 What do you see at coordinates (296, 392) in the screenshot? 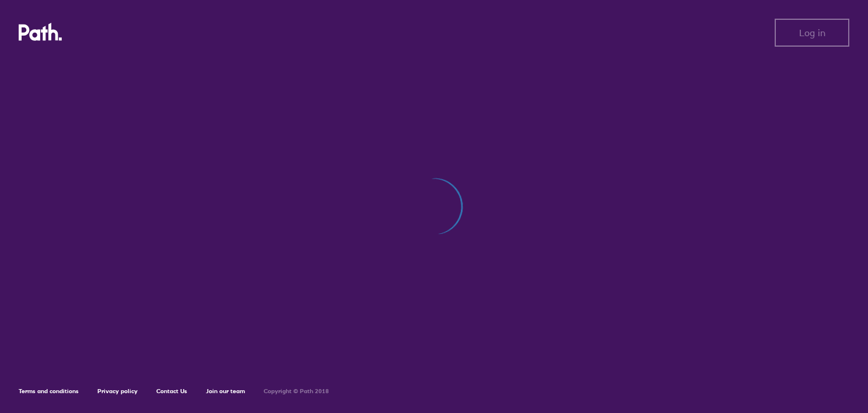
I see `h6: Copyright © Path 2018` at bounding box center [296, 392].